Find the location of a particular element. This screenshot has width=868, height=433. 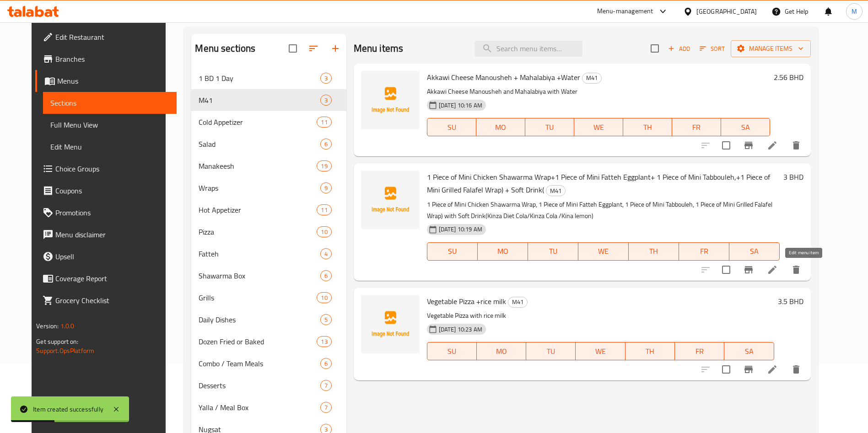

button: WE is located at coordinates (598, 127).